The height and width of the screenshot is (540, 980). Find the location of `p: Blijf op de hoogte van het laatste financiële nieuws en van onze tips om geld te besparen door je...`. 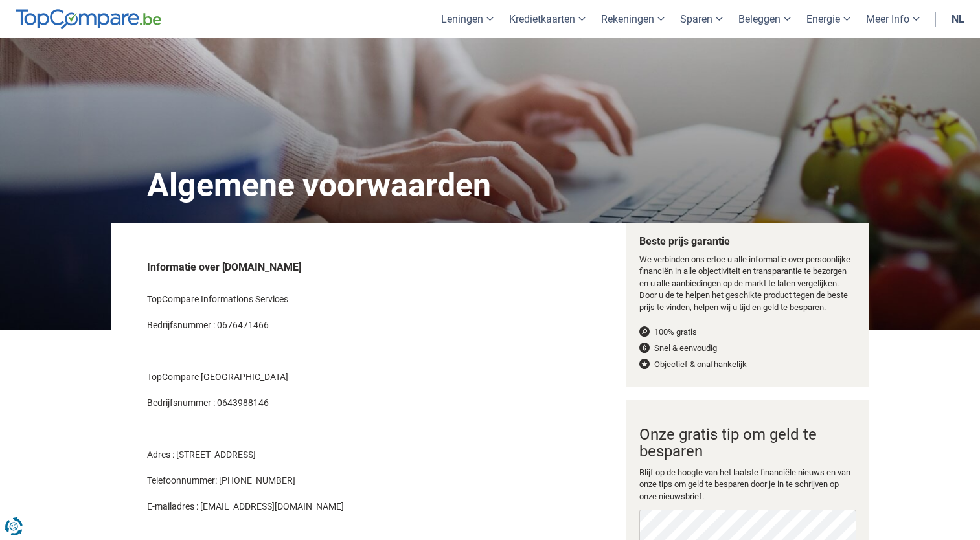

p: Blijf op de hoogte van het laatste financiële nieuws en van onze tips om geld te besparen door je... is located at coordinates (747, 485).